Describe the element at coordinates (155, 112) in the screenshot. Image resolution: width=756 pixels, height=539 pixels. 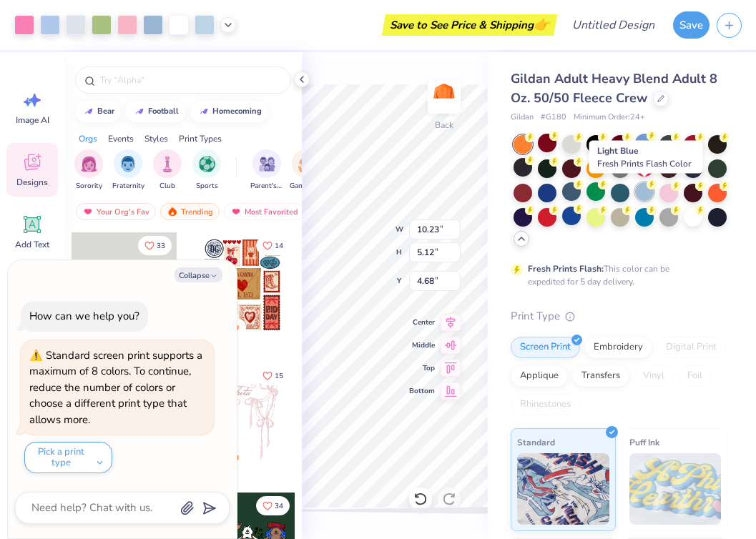
I see `button: football` at that location.